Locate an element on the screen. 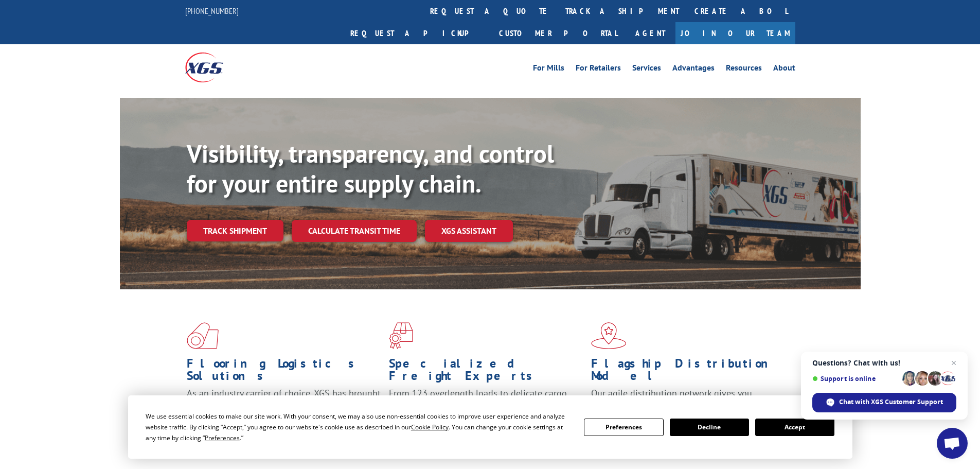  a: XGS ASSISTANT is located at coordinates (469, 230).